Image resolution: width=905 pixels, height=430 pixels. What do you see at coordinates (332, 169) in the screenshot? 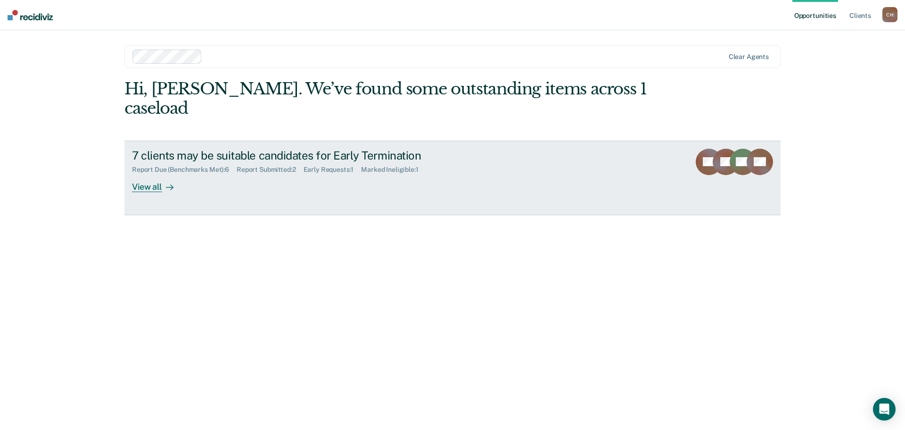
I see `div: Early Requests : 1` at bounding box center [332, 169].